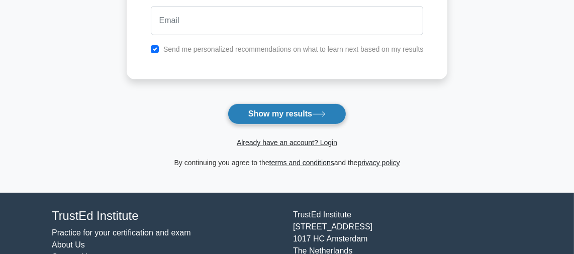 This screenshot has width=574, height=254. Describe the element at coordinates (121, 233) in the screenshot. I see `a: Practice for your certification and exam` at that location.